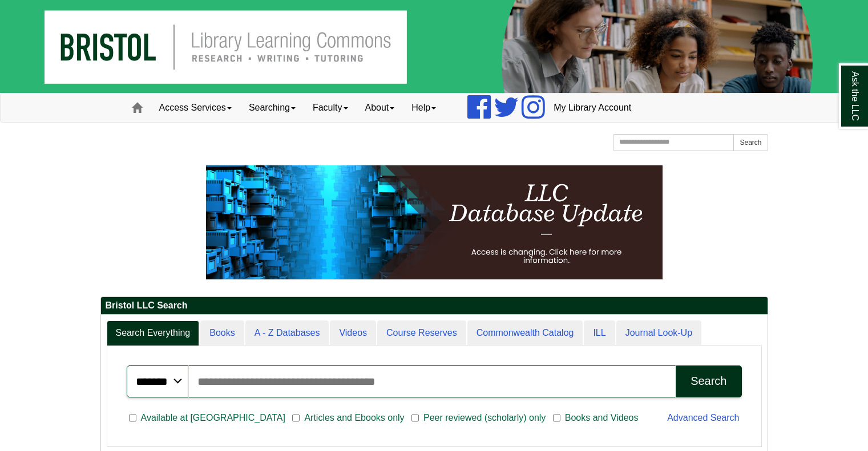 This screenshot has height=451, width=868. What do you see at coordinates (703, 418) in the screenshot?
I see `a: Advanced Search` at bounding box center [703, 418].